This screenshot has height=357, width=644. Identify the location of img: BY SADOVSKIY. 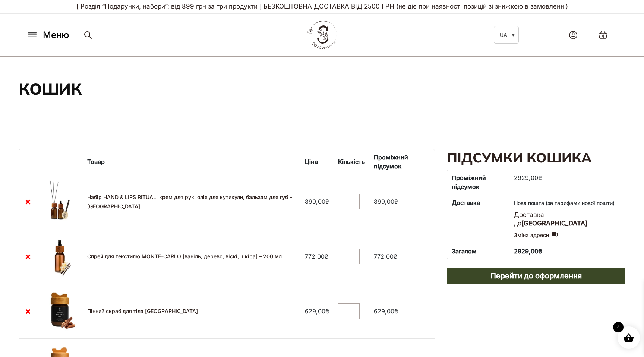
(322, 35).